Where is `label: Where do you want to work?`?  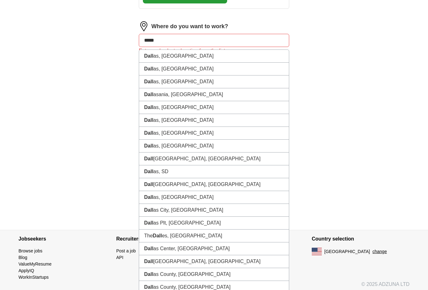
label: Where do you want to work? is located at coordinates (189, 26).